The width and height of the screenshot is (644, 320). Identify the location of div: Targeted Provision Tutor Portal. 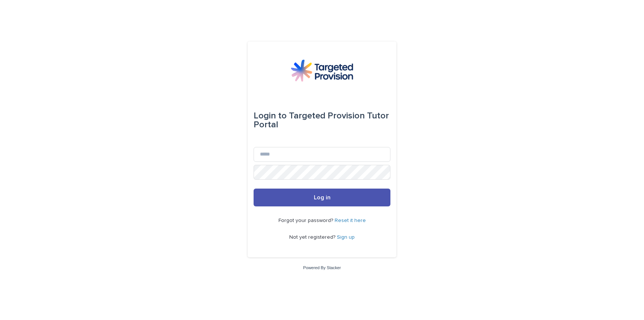
(322, 120).